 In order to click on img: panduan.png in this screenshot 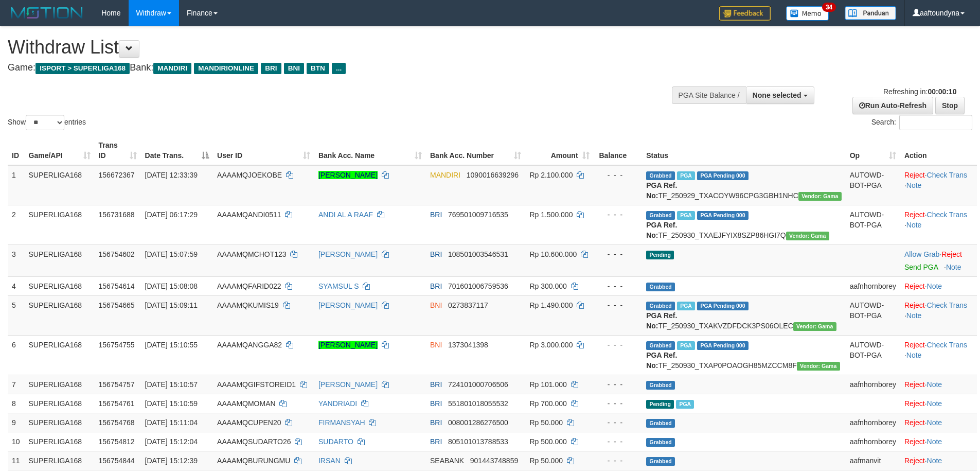, I will do `click(871, 13)`.